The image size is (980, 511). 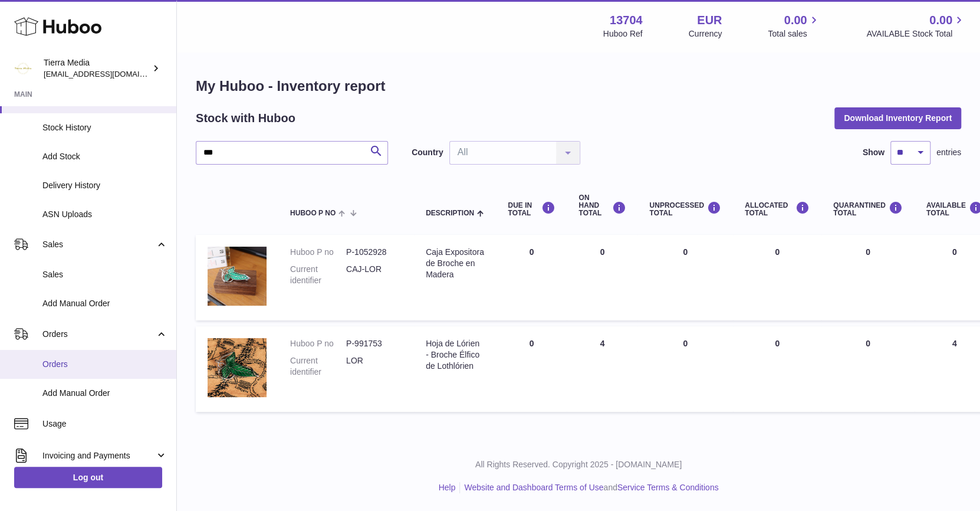 What do you see at coordinates (873, 152) in the screenshot?
I see `label: Show` at bounding box center [873, 152].